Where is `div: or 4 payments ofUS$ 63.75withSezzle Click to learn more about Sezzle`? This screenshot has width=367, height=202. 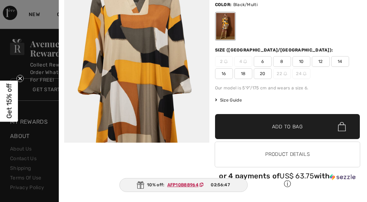
div: or 4 payments ofUS$ 63.75withSezzle Click to learn more about Sezzle is located at coordinates (287, 182).